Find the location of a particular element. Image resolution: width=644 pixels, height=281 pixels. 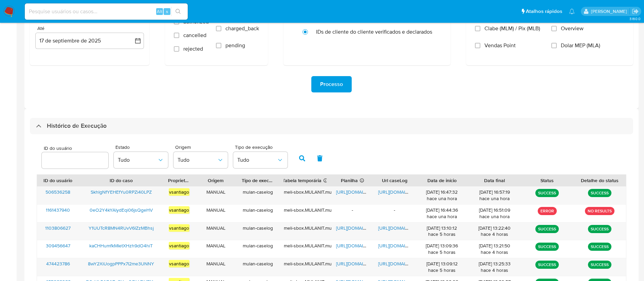

span: s is located at coordinates (167, 11).